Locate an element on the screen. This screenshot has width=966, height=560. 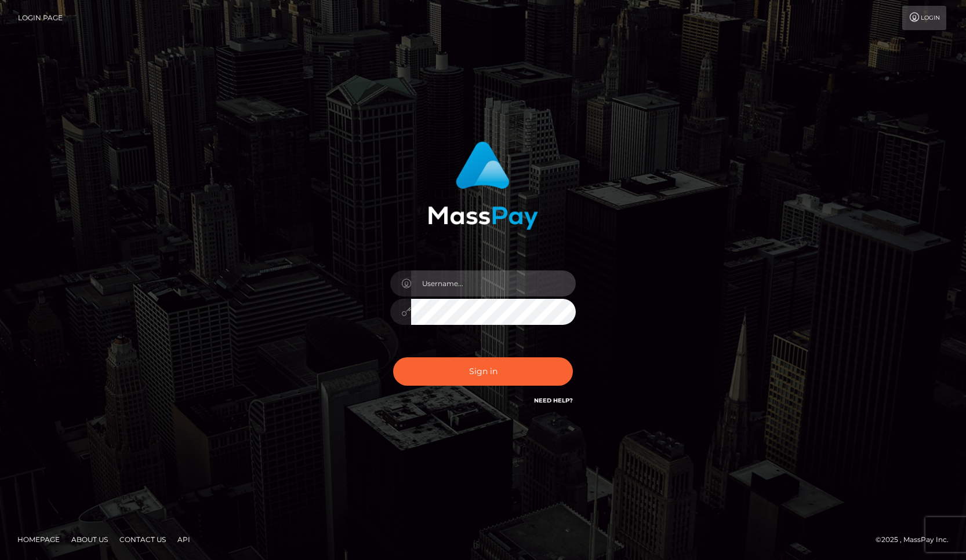
a: Homepage is located at coordinates (38, 540).